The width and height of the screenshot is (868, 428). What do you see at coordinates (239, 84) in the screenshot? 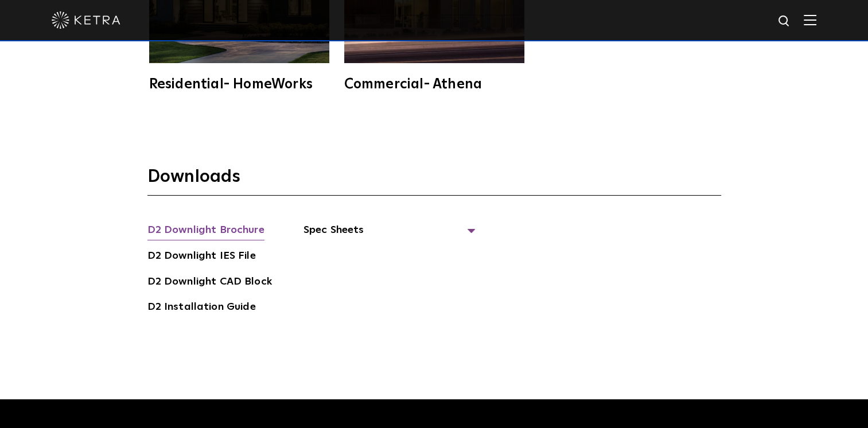
I see `div: Residential- HomeWorks` at bounding box center [239, 84].